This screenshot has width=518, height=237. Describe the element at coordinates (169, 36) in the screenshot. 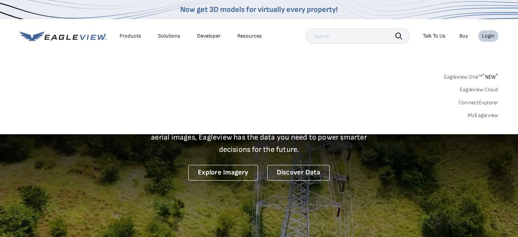

I see `div: Solutions` at that location.